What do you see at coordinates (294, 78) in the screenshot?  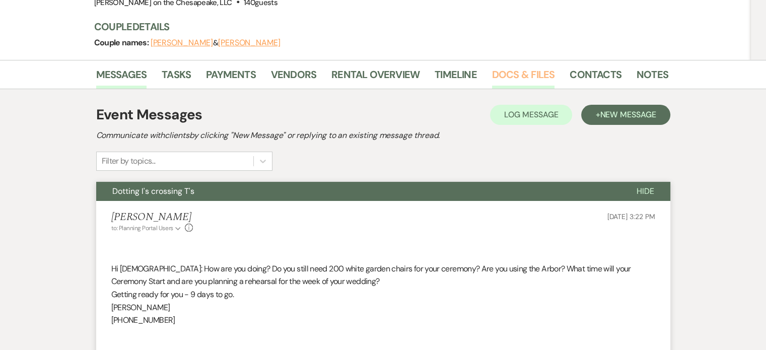 I see `a: Vendors` at bounding box center [294, 78].